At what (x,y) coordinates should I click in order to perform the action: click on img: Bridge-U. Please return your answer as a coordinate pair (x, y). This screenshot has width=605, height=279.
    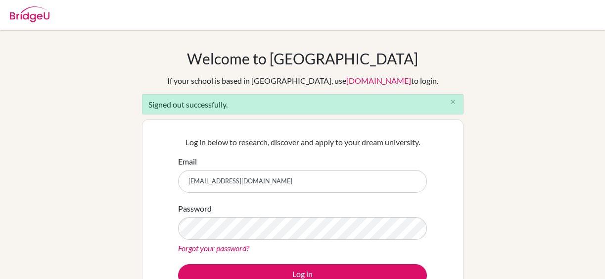
    Looking at the image, I should click on (30, 14).